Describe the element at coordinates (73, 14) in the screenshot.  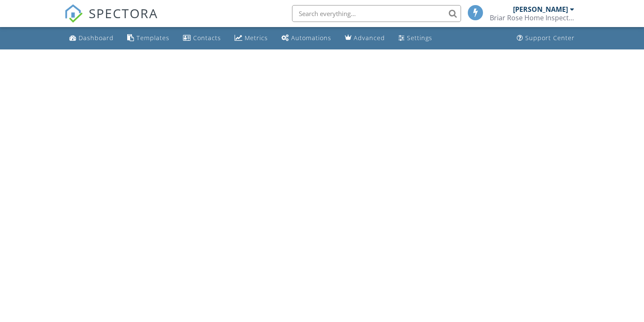
I see `img: The Best Home Inspection Software - Spectora` at that location.